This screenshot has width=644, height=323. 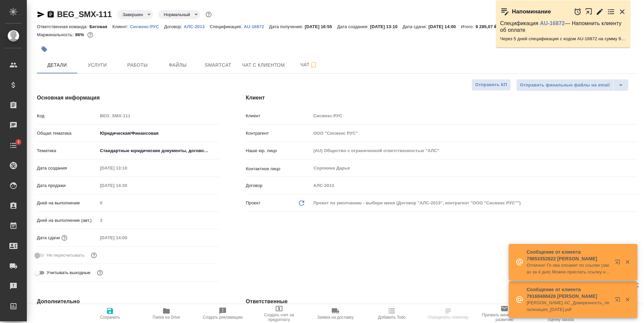 I want to click on p: Клиент:, so click(x=121, y=27).